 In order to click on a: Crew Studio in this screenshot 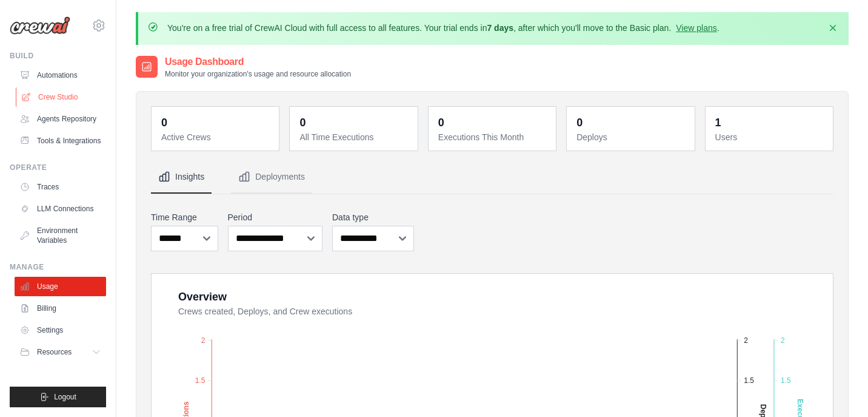, I will do `click(61, 97)`.